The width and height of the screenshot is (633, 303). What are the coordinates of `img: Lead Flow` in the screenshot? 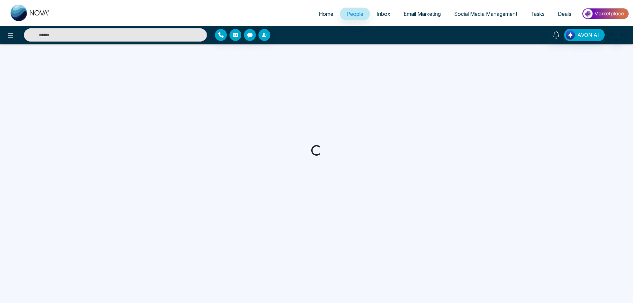 It's located at (570, 35).